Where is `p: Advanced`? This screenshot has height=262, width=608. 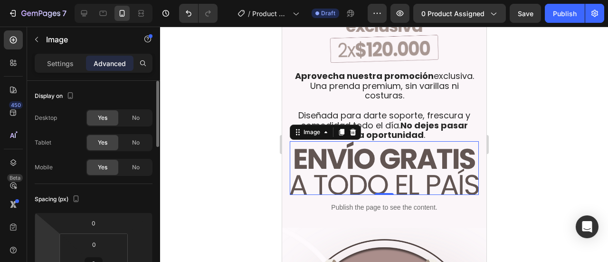
p: Advanced is located at coordinates (110, 63).